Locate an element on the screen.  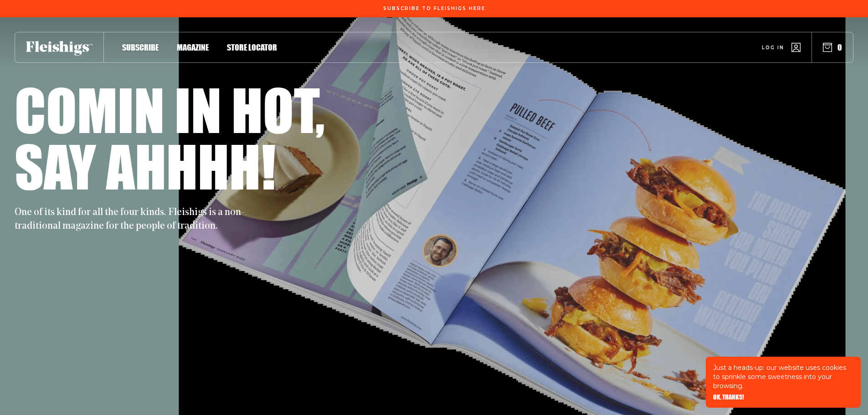
span: Subscribe is located at coordinates (140, 48).